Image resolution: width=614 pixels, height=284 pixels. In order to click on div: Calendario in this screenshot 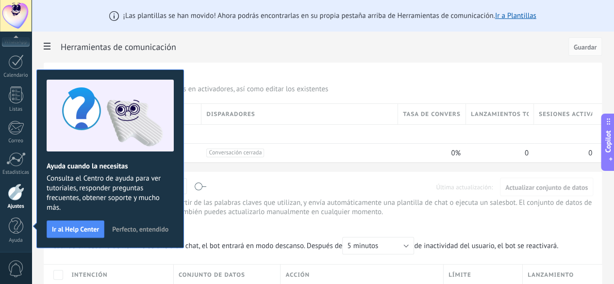, I will do `click(16, 75)`.